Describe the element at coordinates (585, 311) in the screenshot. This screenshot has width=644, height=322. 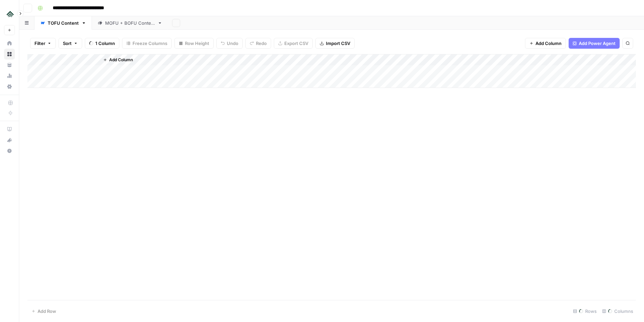
I see `div: Rows` at that location.